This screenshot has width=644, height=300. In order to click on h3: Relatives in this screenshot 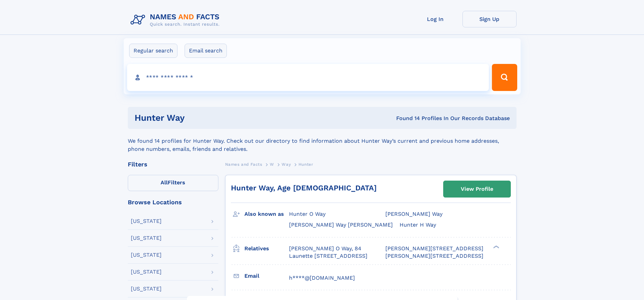, I will do `click(267, 249)`.